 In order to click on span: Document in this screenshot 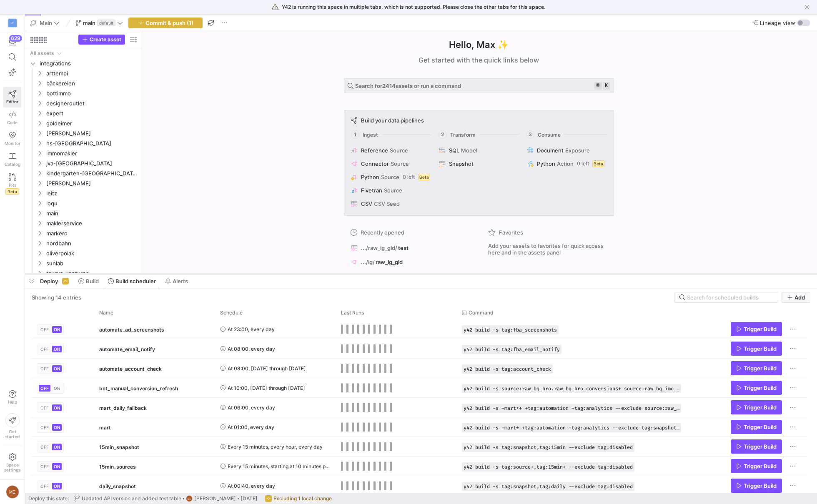, I will do `click(550, 151)`.